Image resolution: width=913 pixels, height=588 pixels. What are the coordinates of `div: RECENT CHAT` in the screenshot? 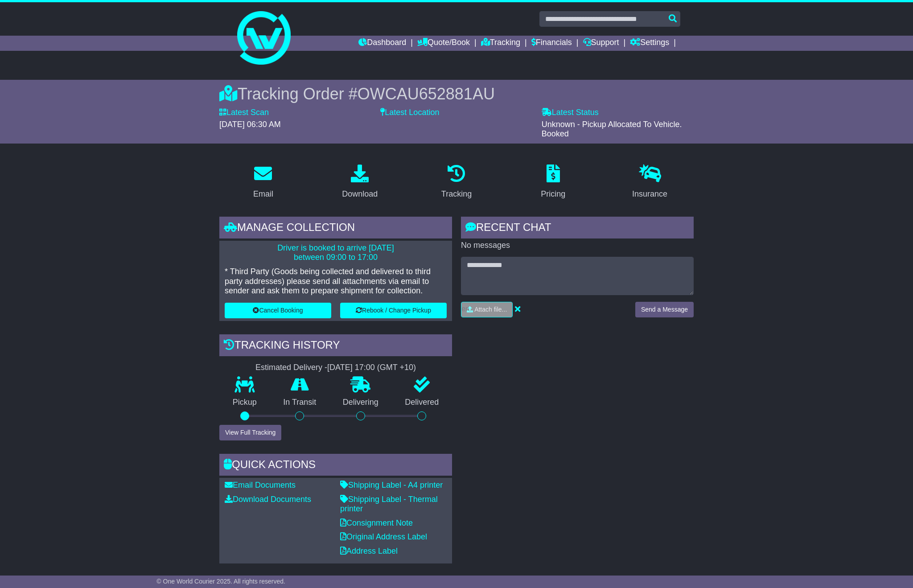 It's located at (577, 229).